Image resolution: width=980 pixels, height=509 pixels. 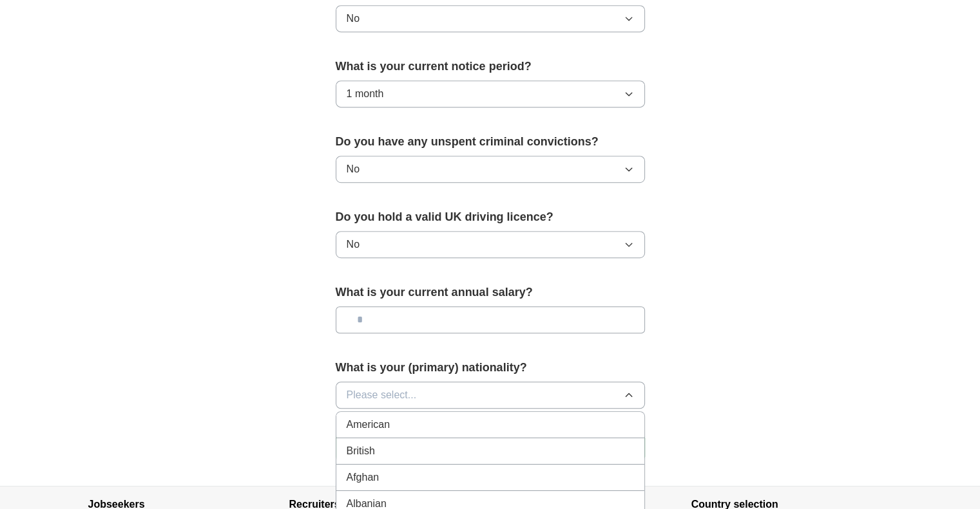 I want to click on span: American, so click(x=369, y=425).